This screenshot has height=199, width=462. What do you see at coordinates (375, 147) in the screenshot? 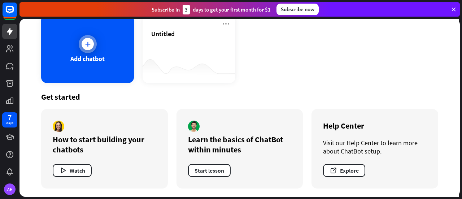
I see `div: Visit our Help Center to learn more about ChatBot setup.` at bounding box center [375, 147].